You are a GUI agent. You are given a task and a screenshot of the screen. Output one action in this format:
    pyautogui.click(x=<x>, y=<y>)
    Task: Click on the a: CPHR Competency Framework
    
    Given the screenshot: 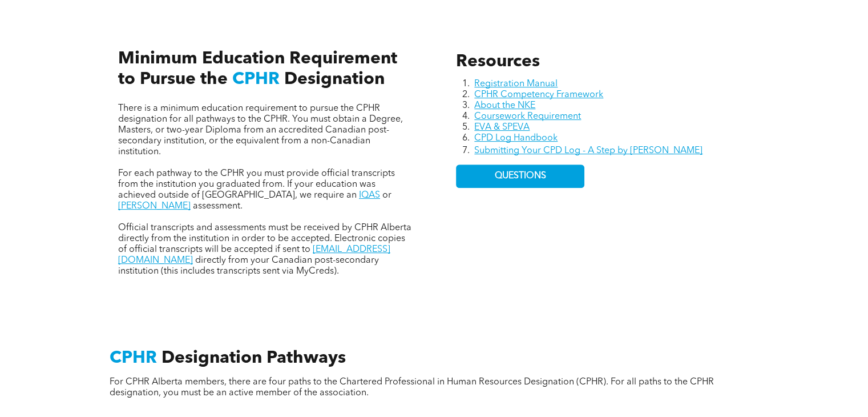 What is the action you would take?
    pyautogui.click(x=539, y=95)
    